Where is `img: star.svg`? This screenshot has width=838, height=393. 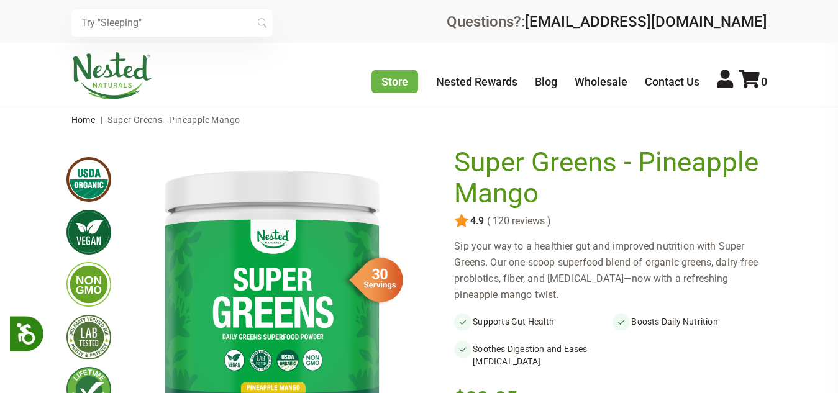
img: star.svg is located at coordinates (462, 221).